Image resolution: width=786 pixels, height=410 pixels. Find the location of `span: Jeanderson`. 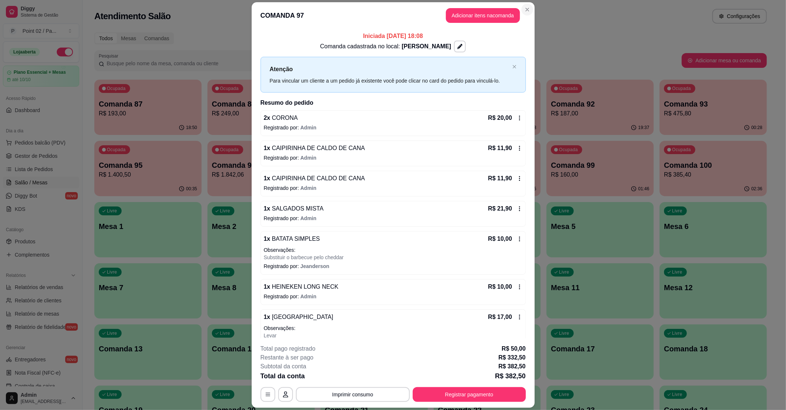

span: Jeanderson is located at coordinates (315, 266).